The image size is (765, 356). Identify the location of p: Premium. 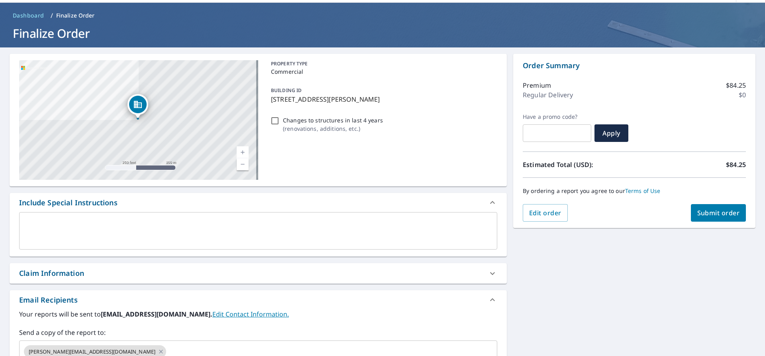
(537, 85).